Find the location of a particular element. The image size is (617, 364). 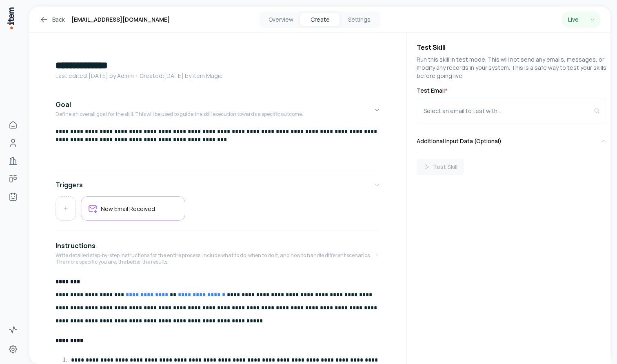

a: Agents is located at coordinates (13, 197).